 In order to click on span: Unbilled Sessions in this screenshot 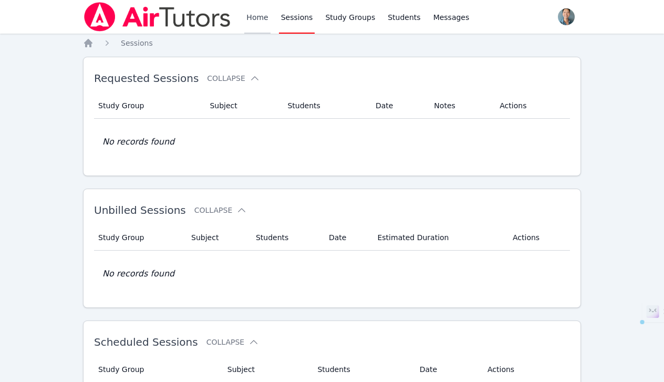, I will do `click(140, 210)`.